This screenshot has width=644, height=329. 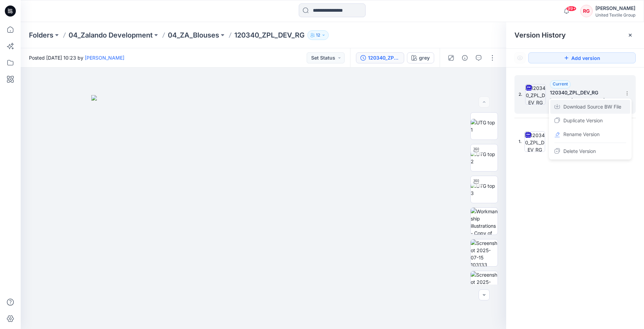 What do you see at coordinates (561, 84) in the screenshot?
I see `span: Current` at bounding box center [561, 84].